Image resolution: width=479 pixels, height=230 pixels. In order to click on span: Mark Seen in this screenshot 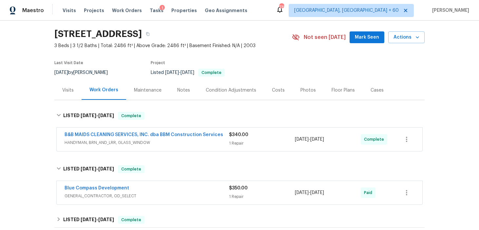, I will do `click(367, 37)`.